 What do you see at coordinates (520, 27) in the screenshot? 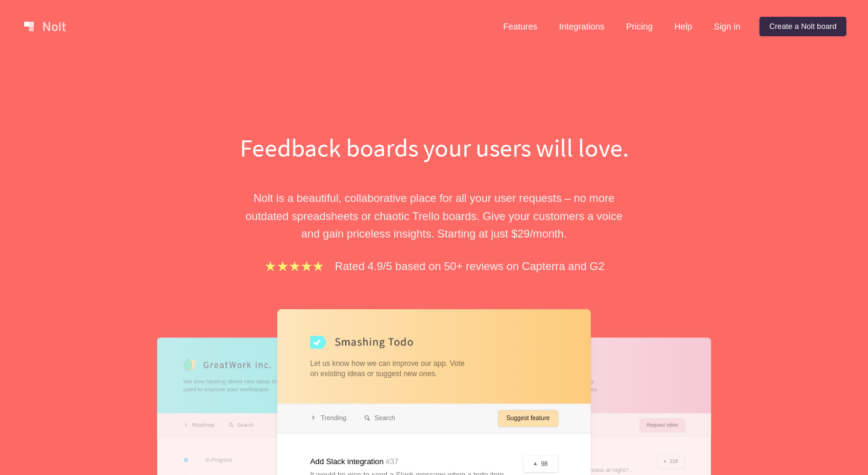
I see `a: Features` at bounding box center [520, 27].